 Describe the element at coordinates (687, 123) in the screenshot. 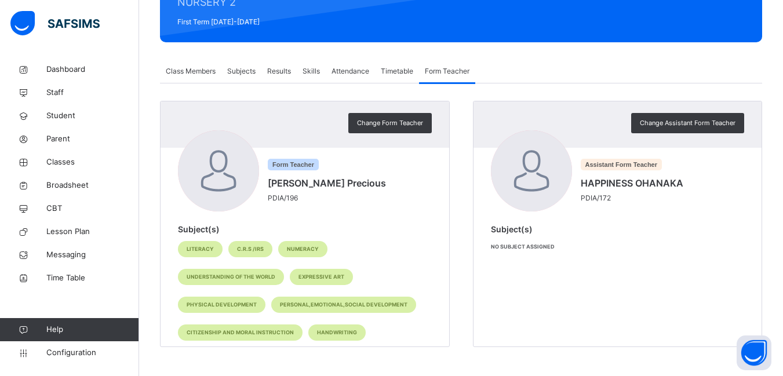

I see `span: Change Assistant Form Teacher` at that location.